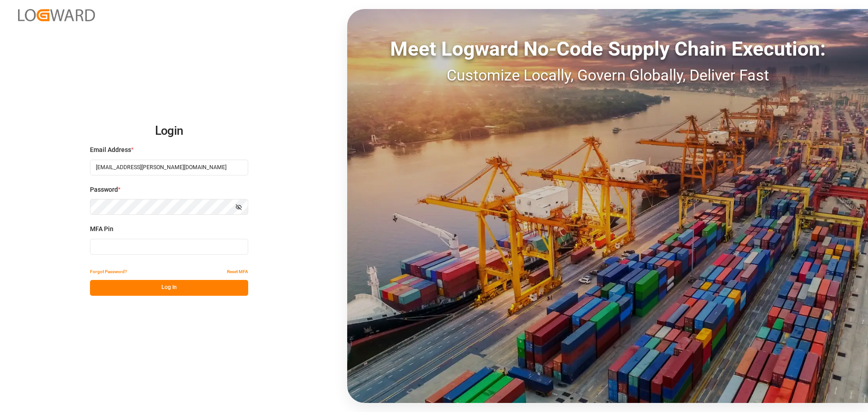 The height and width of the screenshot is (412, 868). What do you see at coordinates (108, 271) in the screenshot?
I see `button: Forgot Password?` at bounding box center [108, 271].